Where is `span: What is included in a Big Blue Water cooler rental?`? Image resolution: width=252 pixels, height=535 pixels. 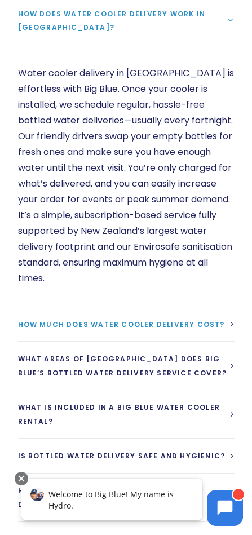 span: What is included in a Big Blue Water cooler rental? is located at coordinates (119, 414).